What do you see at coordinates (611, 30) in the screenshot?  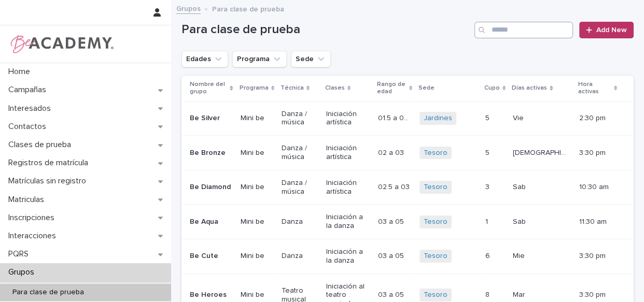 I see `span: Add New` at bounding box center [611, 30].